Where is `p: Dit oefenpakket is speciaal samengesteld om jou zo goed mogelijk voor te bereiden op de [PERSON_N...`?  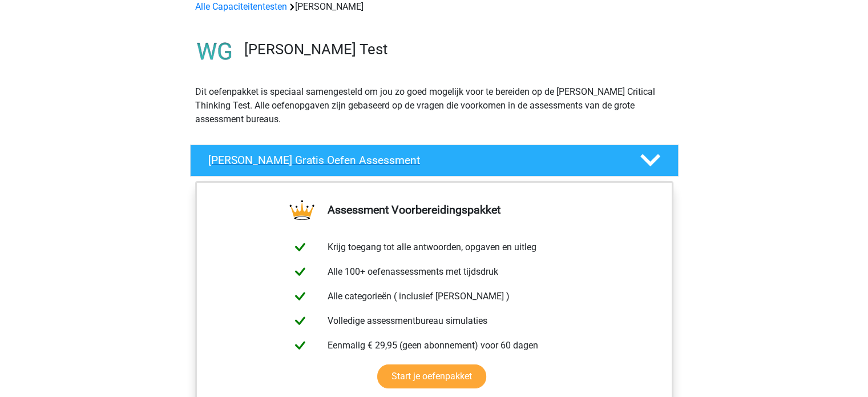
p: Dit oefenpakket is speciaal samengesteld om jou zo goed mogelijk voor te bereiden op de [PERSON_N... is located at coordinates (434, 106).